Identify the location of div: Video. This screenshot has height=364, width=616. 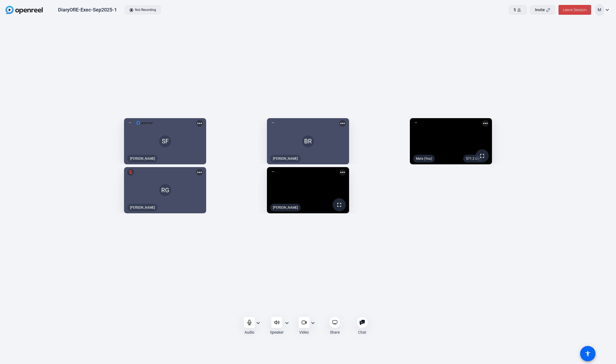
(304, 332).